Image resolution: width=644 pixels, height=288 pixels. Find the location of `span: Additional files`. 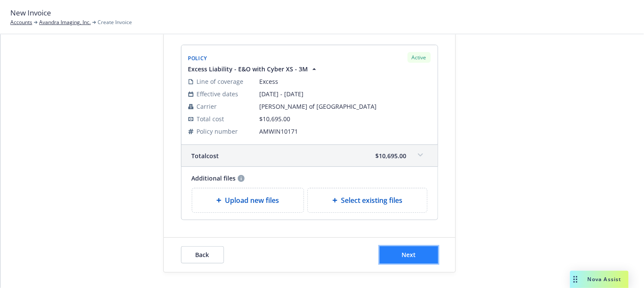

span: Additional files is located at coordinates (214, 178).